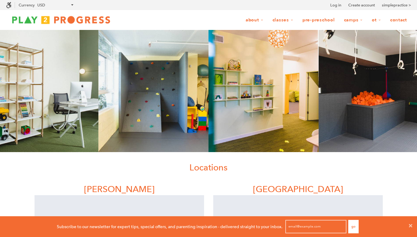 This screenshot has height=237, width=417. Describe the element at coordinates (283, 20) in the screenshot. I see `a: Classes` at that location.